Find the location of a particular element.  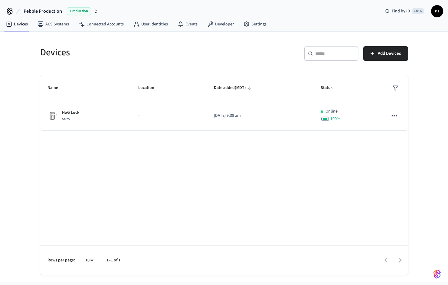

a: Devices is located at coordinates (17, 24).